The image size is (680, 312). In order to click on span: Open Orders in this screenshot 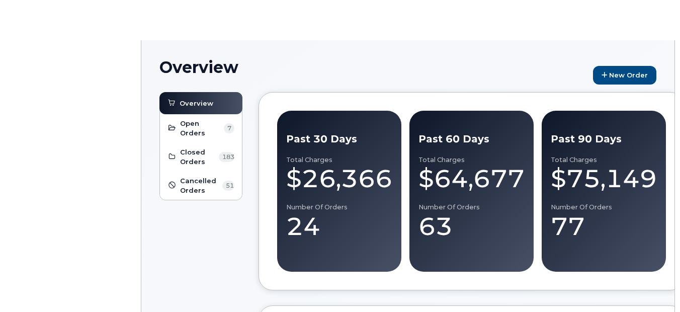, I will do `click(200, 128)`.